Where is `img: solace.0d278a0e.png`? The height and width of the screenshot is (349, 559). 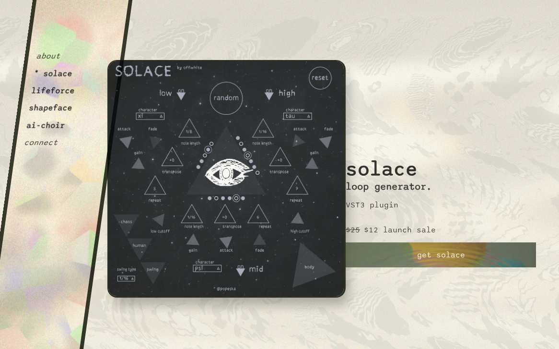 img: solace.0d278a0e.png is located at coordinates (226, 179).